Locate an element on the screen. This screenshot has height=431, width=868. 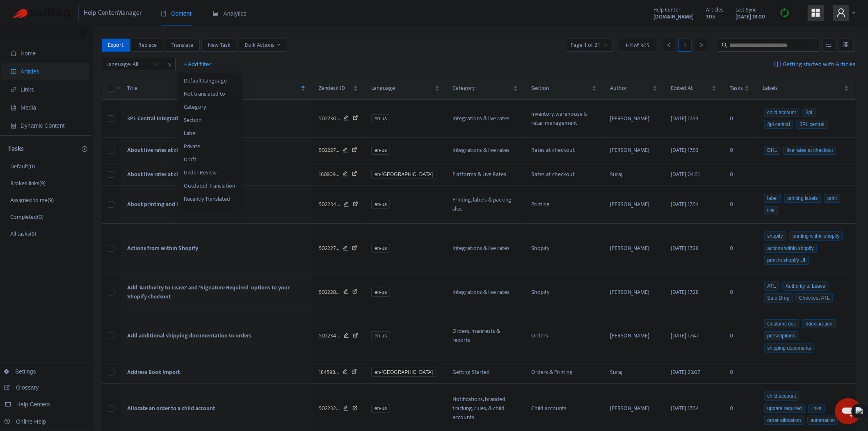
span: 502230 ... is located at coordinates (329, 118).